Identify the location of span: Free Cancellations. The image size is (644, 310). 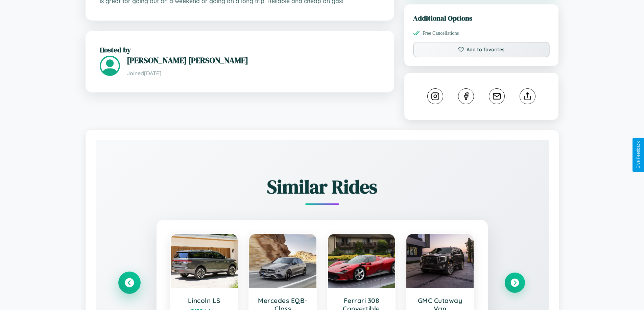
(441, 33).